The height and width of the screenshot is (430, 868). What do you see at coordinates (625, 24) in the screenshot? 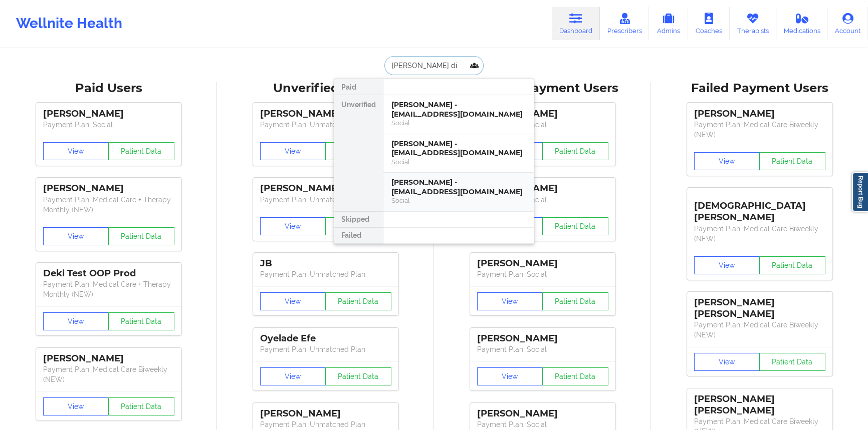
I see `a: Prescribers` at bounding box center [625, 24].